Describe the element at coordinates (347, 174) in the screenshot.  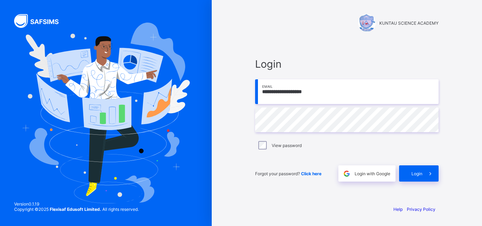
I see `img: google.396cfc9801f0270233282035f929180a.svg` at that location.